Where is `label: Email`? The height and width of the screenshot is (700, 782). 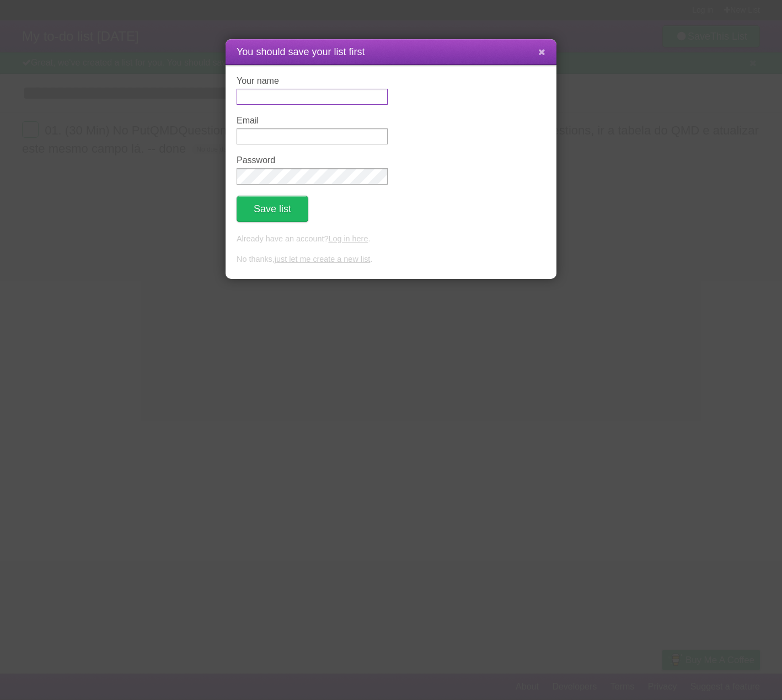
label: Email is located at coordinates (312, 121).